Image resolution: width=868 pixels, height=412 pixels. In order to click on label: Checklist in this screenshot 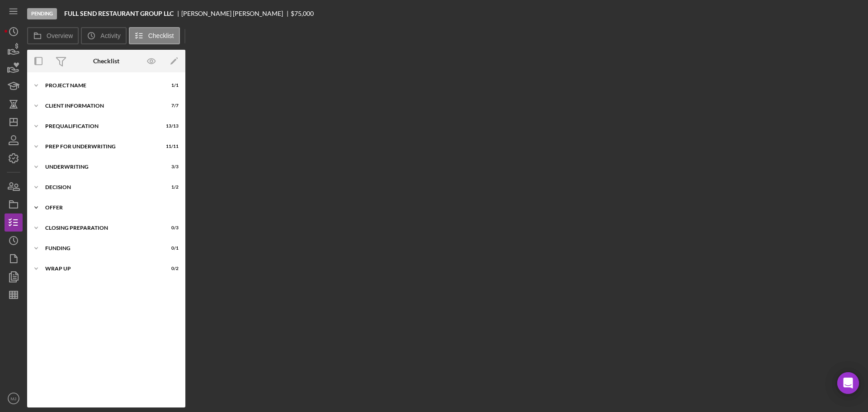, I will do `click(161, 36)`.